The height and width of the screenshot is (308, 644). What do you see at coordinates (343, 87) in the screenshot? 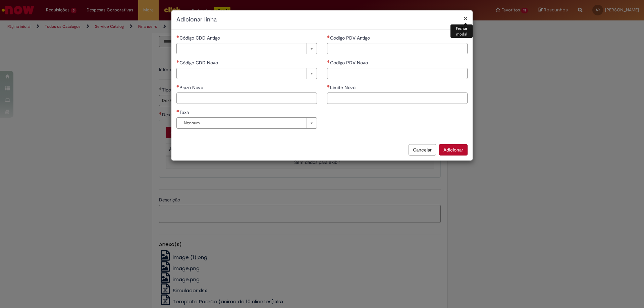
I see `span: Limite Novo` at bounding box center [343, 87].